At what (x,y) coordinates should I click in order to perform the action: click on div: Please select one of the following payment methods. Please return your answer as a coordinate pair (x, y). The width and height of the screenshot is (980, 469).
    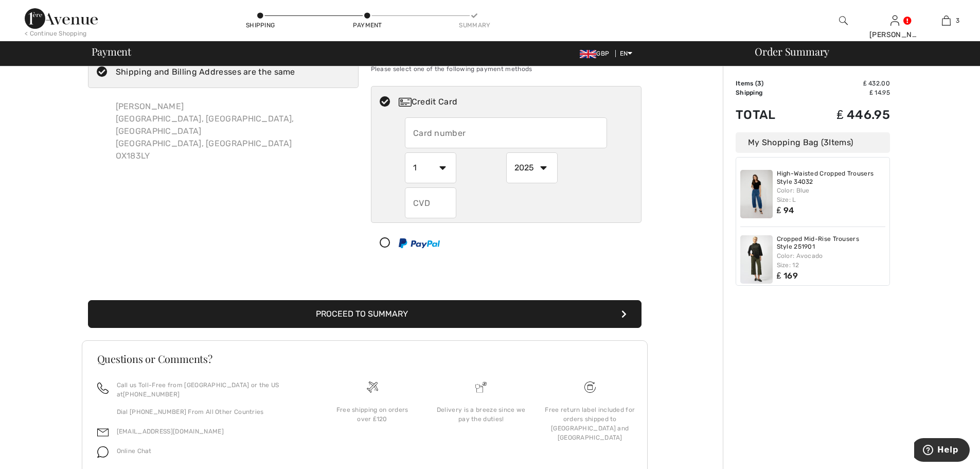
    Looking at the image, I should click on (506, 69).